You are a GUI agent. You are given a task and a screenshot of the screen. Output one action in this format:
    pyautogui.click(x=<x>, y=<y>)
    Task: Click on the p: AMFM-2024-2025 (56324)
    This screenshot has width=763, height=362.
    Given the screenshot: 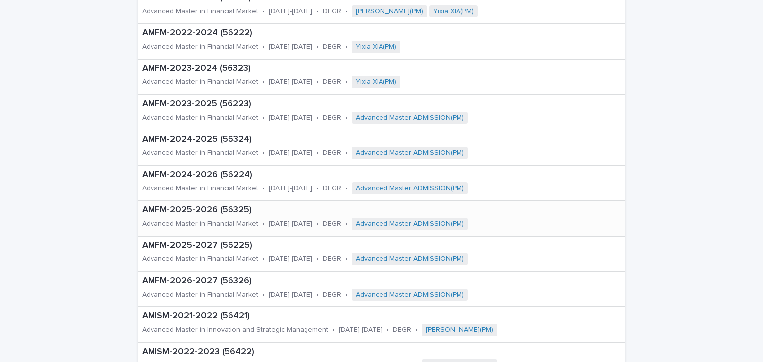 What is the action you would take?
    pyautogui.click(x=361, y=140)
    